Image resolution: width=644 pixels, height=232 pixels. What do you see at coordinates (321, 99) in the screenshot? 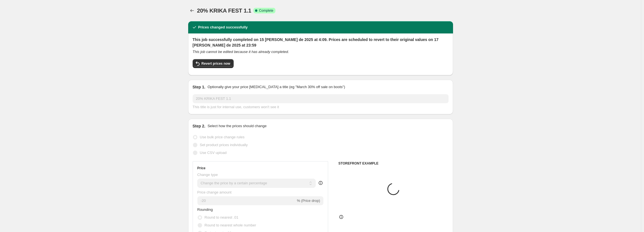
I see `input: 30% off holiday sale` at bounding box center [321, 99].